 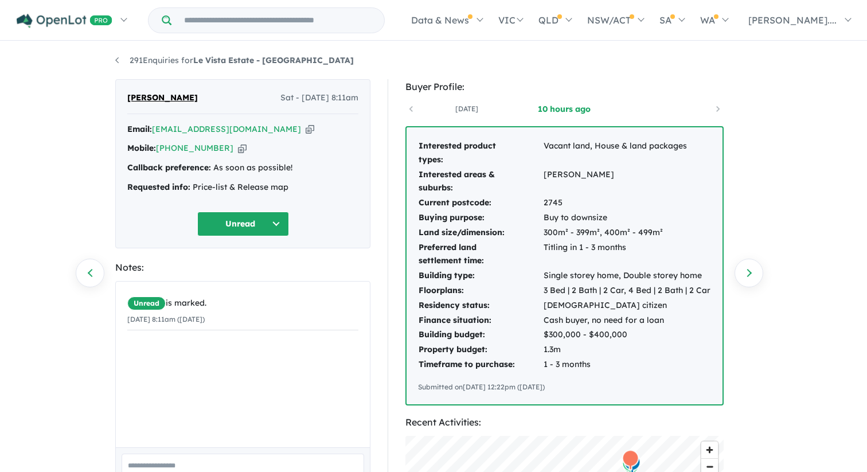 I want to click on td: 300m² - 399m², 400m² - 499m², so click(x=627, y=233).